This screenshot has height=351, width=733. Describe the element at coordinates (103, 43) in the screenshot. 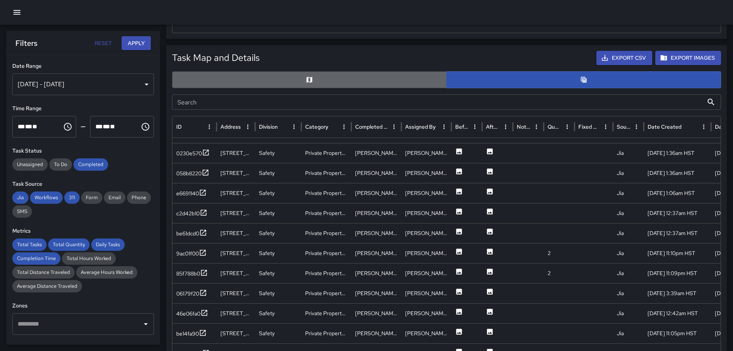

I see `button: Reset` at that location.